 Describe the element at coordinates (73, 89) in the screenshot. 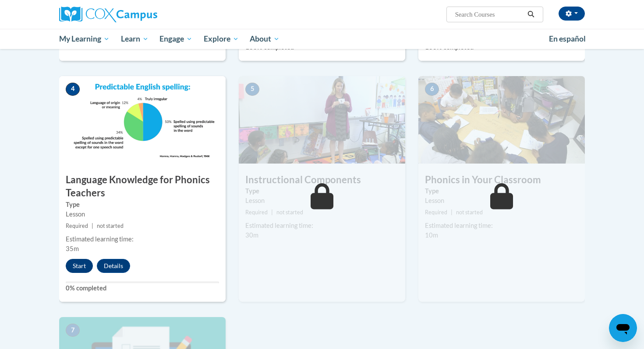

I see `span: 4` at that location.